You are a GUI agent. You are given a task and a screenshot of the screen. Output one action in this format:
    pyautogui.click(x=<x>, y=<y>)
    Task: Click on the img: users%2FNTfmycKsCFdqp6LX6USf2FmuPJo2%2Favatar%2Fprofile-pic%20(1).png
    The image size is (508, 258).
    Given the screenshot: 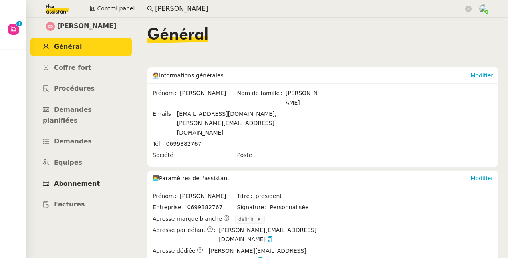 What is the action you would take?
    pyautogui.click(x=483, y=9)
    